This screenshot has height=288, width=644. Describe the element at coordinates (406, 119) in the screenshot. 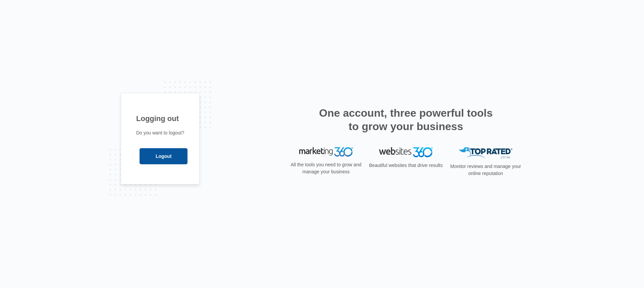

I see `h2: One account, three powerful tools to grow your business` at that location.